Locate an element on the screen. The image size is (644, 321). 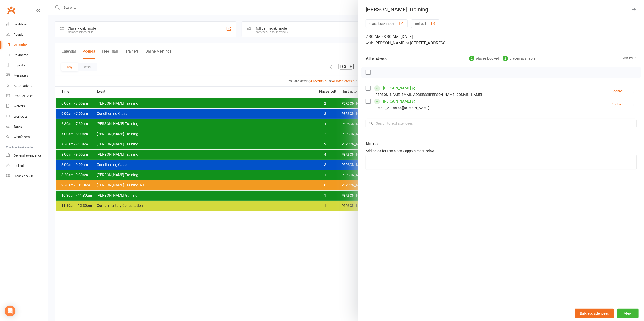
a: Waivers is located at coordinates (27, 106).